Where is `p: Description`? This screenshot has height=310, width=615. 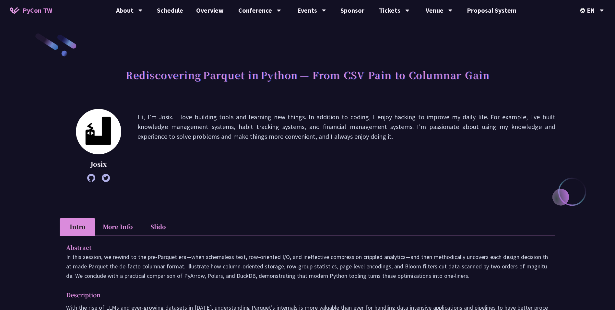 p: Description is located at coordinates (301, 294).